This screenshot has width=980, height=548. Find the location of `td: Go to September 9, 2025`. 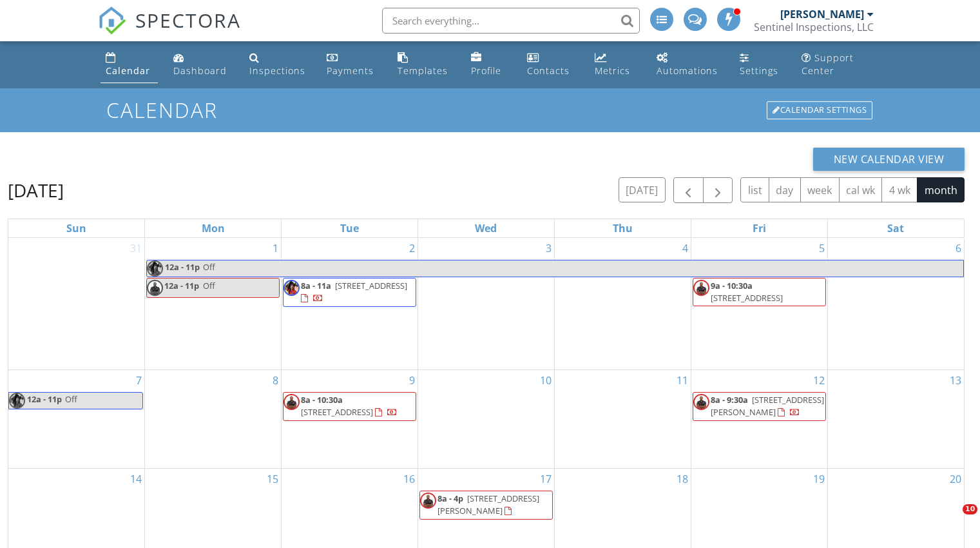

td: Go to September 9, 2025 is located at coordinates (350, 419).